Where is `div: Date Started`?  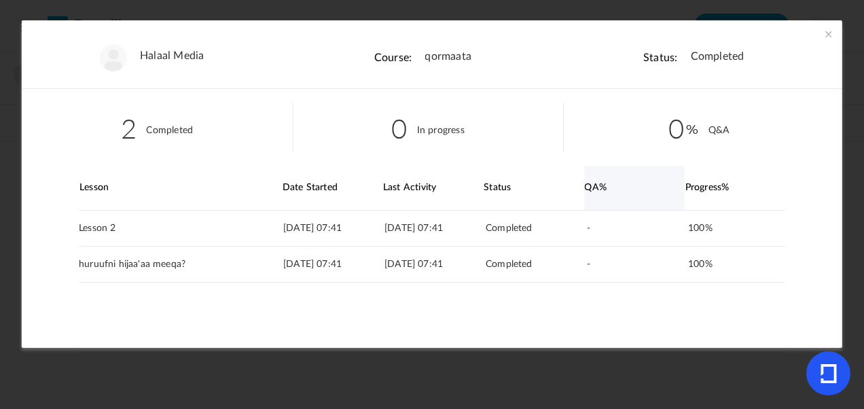 div: Date Started is located at coordinates (332, 188).